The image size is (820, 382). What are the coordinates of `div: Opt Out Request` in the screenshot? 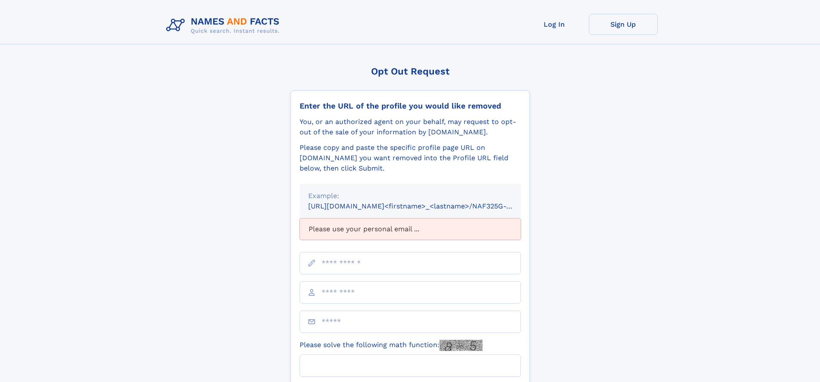 It's located at (410, 71).